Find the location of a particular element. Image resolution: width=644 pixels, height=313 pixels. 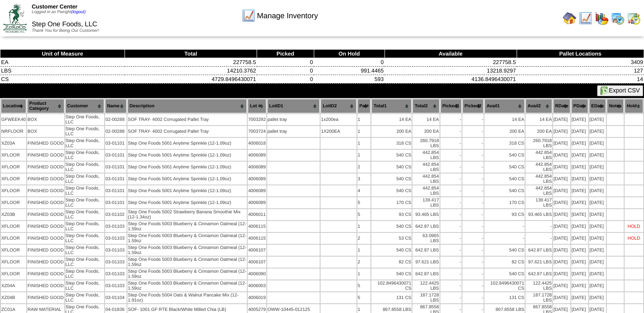

td: BOX is located at coordinates (45, 119).